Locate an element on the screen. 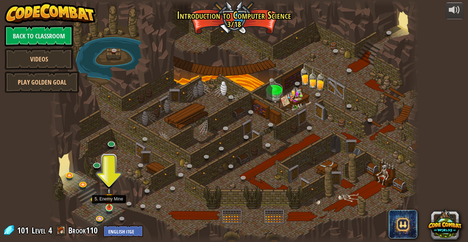 This screenshot has width=468, height=242. button: Adjust volume is located at coordinates (455, 11).